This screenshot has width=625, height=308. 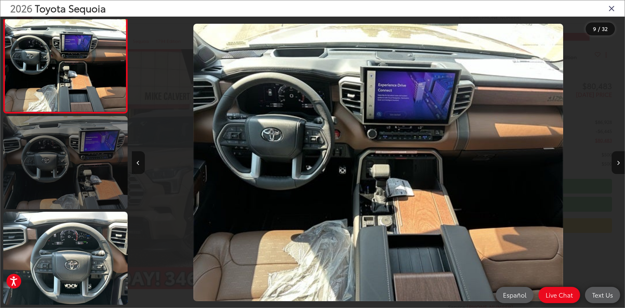 I want to click on span: Live Chat, so click(x=559, y=295).